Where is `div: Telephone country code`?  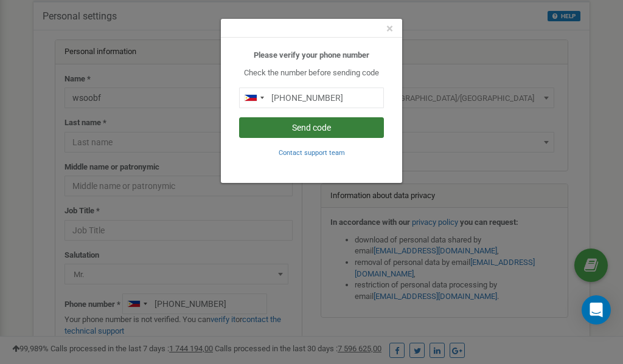 div: Telephone country code is located at coordinates (254, 98).